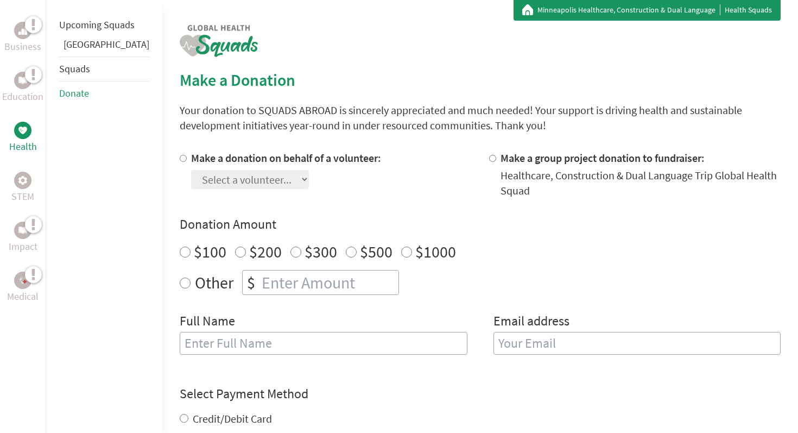 This screenshot has width=798, height=433. Describe the element at coordinates (214, 282) in the screenshot. I see `label: Other` at that location.